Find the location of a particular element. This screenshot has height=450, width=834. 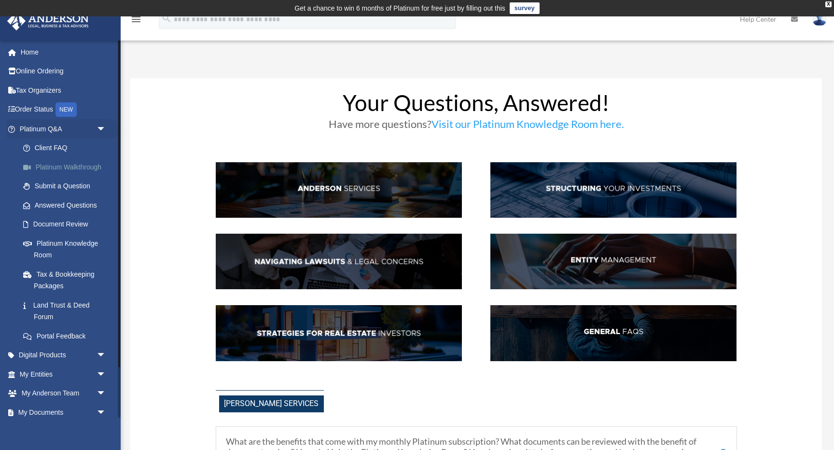

div: NEW is located at coordinates (66, 110).